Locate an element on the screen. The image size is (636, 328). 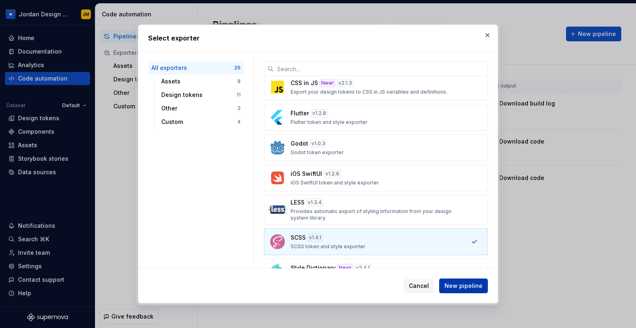
div: 4 is located at coordinates (239, 122).